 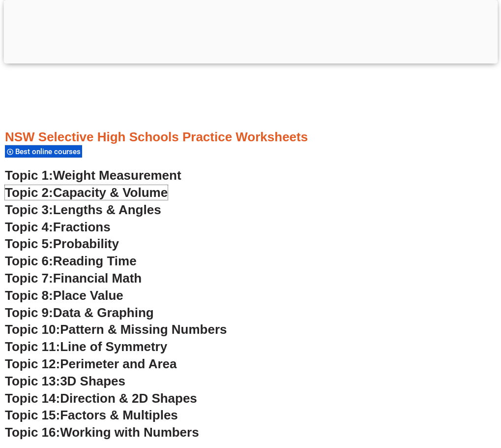 I want to click on span: Lengths & Angles, so click(x=107, y=209).